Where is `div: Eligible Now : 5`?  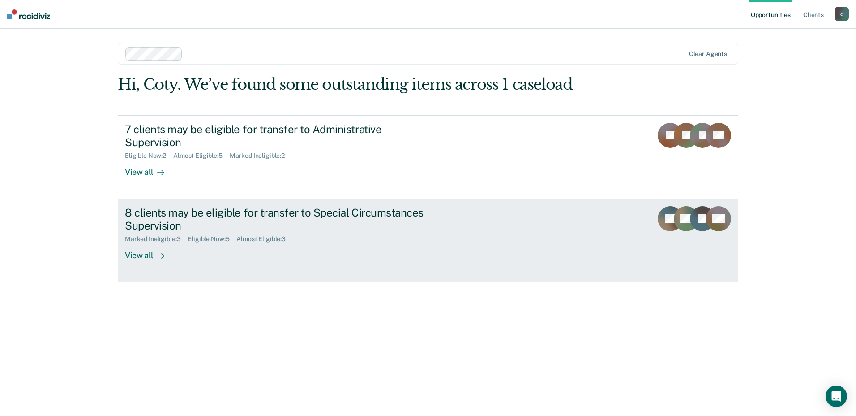
div: Eligible Now : 5 is located at coordinates (212, 239).